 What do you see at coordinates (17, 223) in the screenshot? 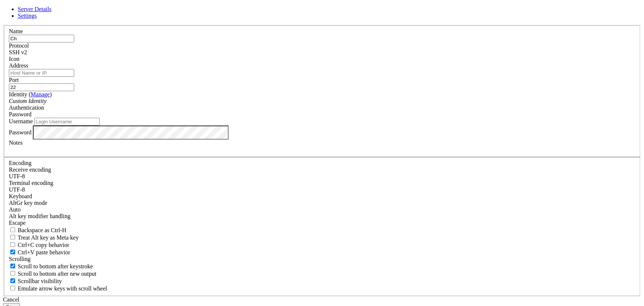
I see `span: Escape` at bounding box center [17, 223].